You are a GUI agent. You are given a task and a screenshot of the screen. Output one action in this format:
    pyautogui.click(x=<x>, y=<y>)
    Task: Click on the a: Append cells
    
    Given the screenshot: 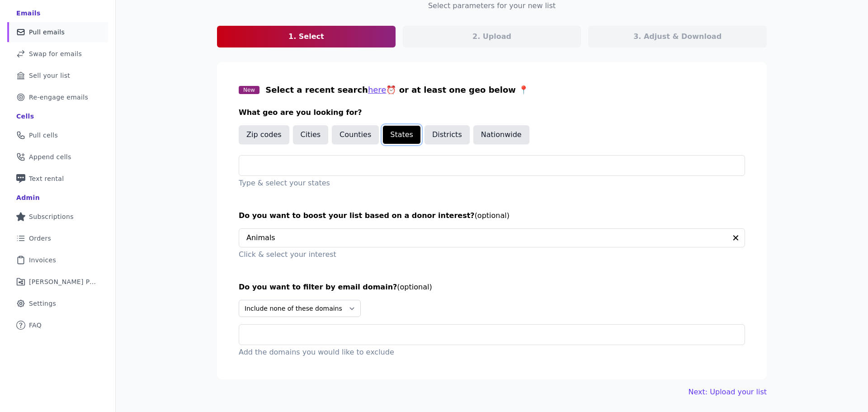 What is the action you would take?
    pyautogui.click(x=58, y=157)
    